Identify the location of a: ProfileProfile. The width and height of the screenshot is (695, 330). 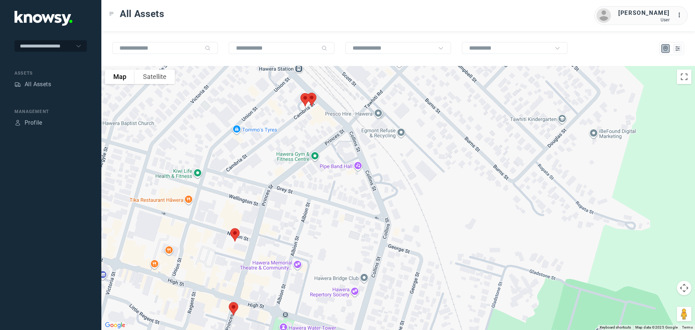
(28, 123).